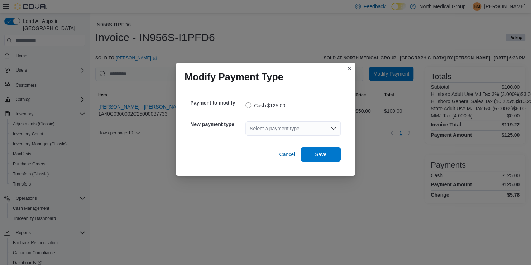  Describe the element at coordinates (333, 129) in the screenshot. I see `button: Open list of options` at that location.